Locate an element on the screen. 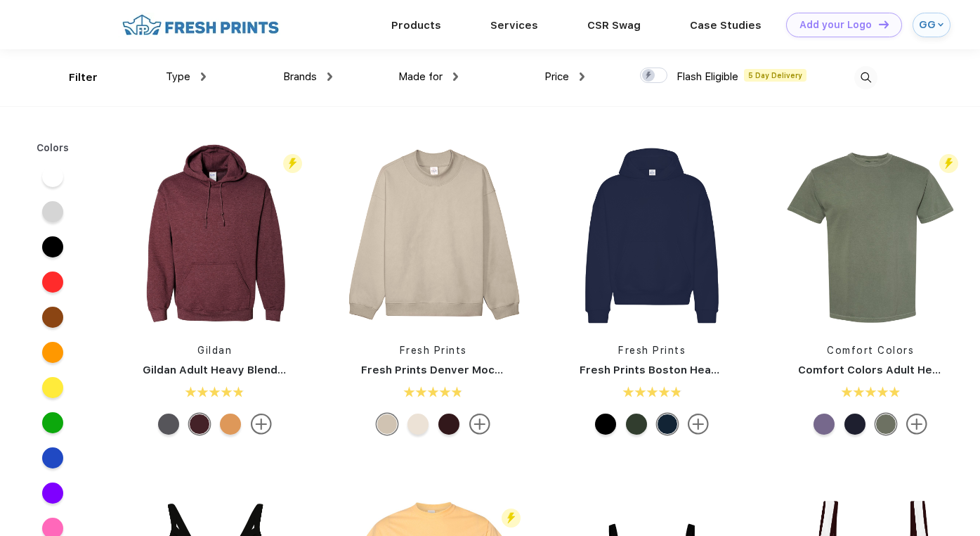  div: Moss is located at coordinates (886, 424).